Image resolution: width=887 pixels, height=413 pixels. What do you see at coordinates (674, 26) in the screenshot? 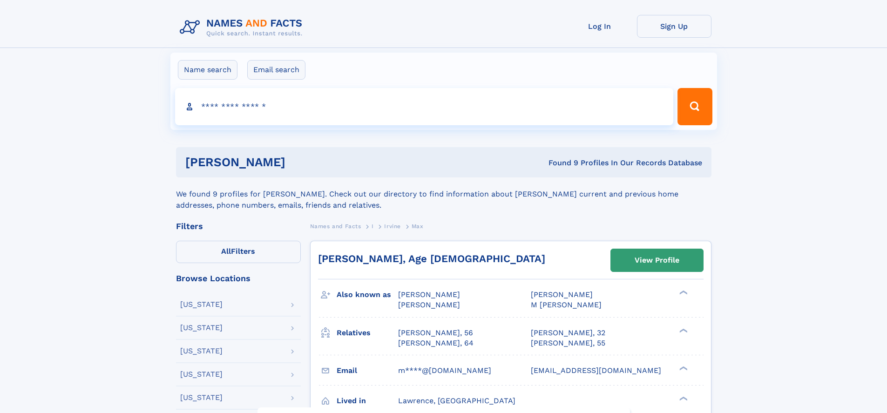
I see `a: Sign Up` at bounding box center [674, 26].